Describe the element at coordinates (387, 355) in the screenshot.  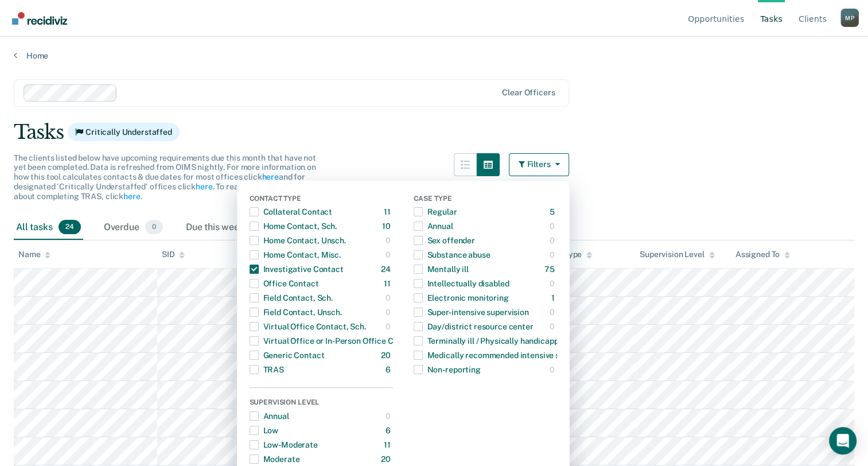
I see `div: 20` at that location.